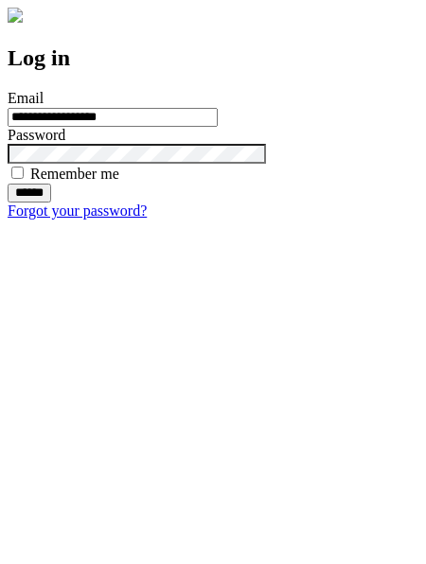 Image resolution: width=426 pixels, height=564 pixels. What do you see at coordinates (77, 210) in the screenshot?
I see `a: Forgot your password?` at bounding box center [77, 210].